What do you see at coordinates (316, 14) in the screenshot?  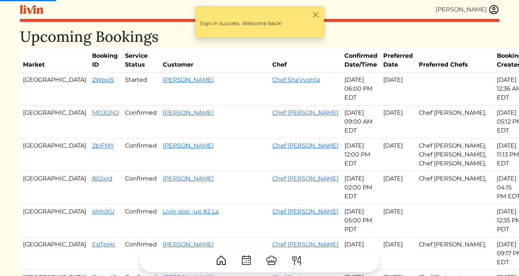 I see `button: Close` at bounding box center [316, 14].